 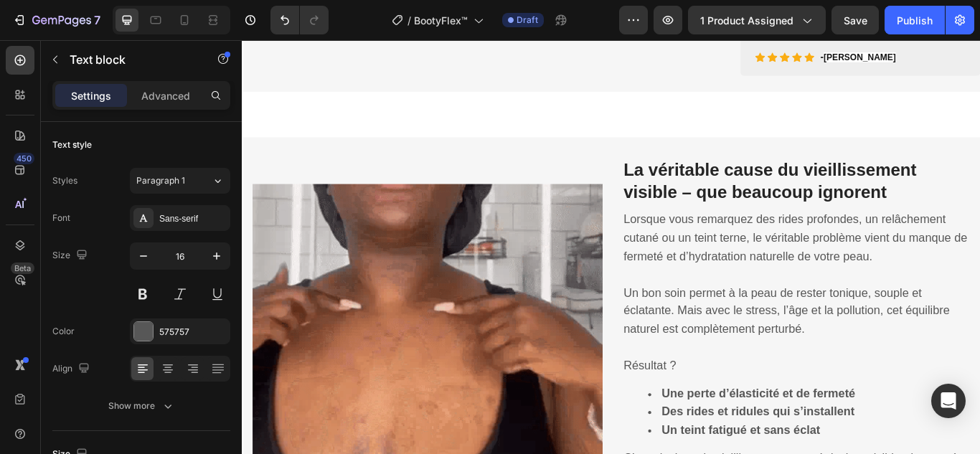 What do you see at coordinates (24, 159) in the screenshot?
I see `div: 450` at bounding box center [24, 159].